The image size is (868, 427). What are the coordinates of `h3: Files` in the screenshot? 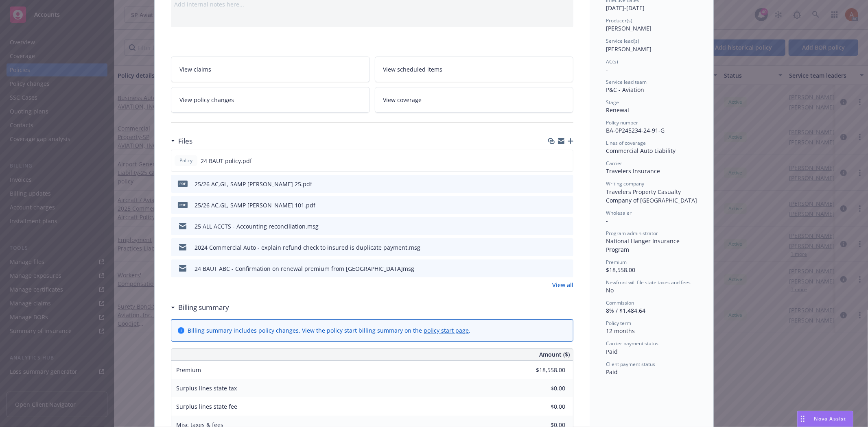 It's located at (185, 141).